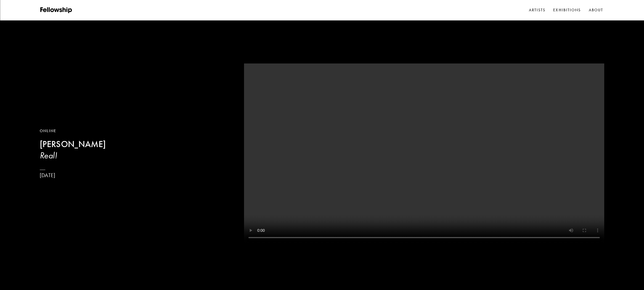 The image size is (644, 290). I want to click on a: Artists, so click(537, 10).